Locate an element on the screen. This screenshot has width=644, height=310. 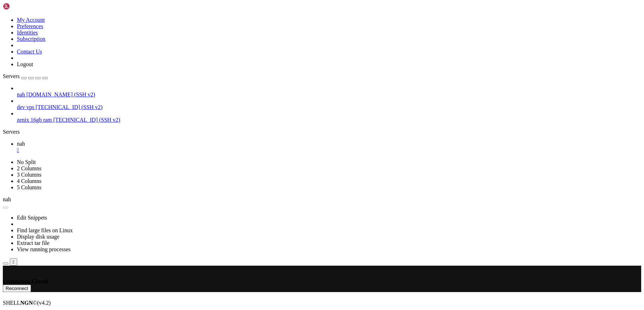
span: dev vps is located at coordinates (26, 107).